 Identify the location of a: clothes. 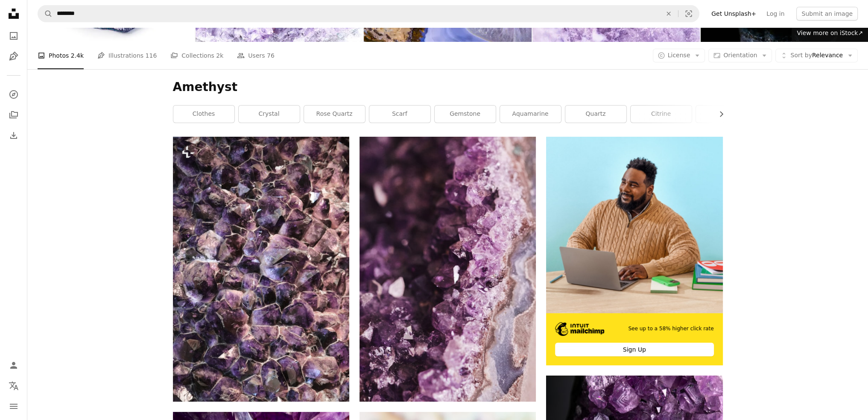
(204, 114).